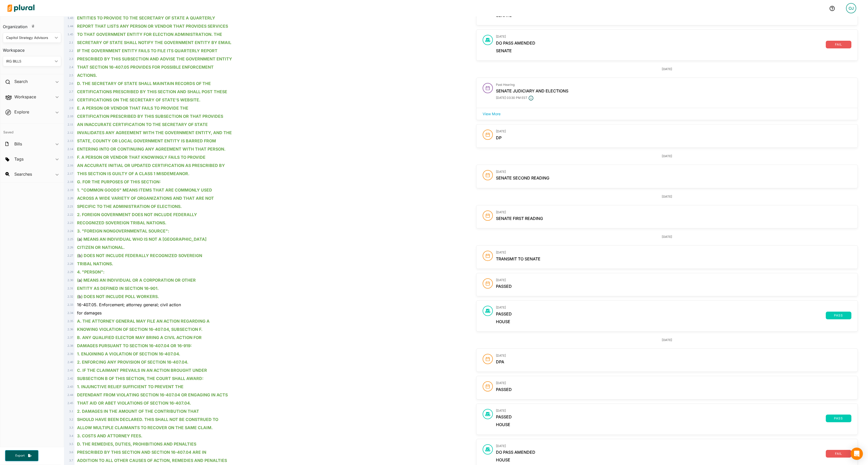  What do you see at coordinates (71, 329) in the screenshot?
I see `span: 2 . 36` at bounding box center [71, 329].